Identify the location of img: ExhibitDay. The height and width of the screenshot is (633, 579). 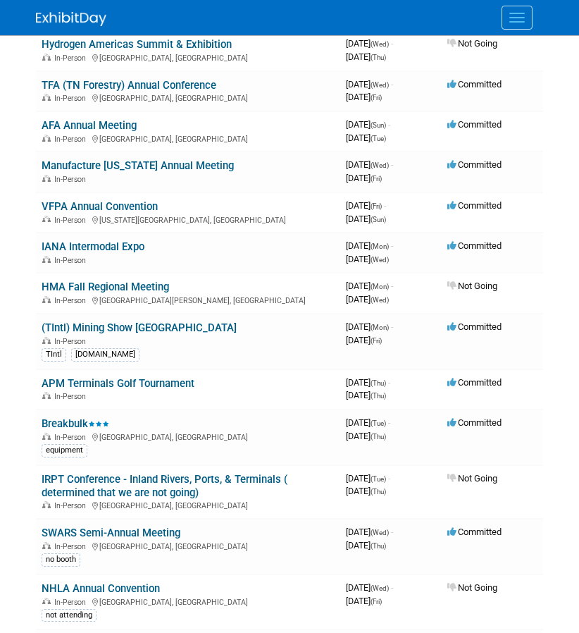
(71, 19).